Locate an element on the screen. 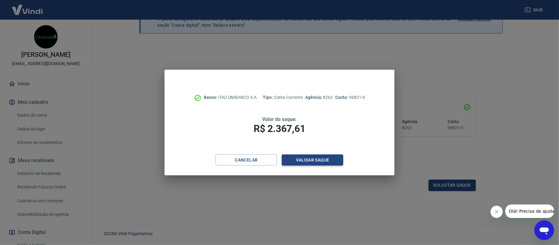 Image resolution: width=559 pixels, height=245 pixels. span: Olá! Precisa de ajuda? is located at coordinates (28, 7).